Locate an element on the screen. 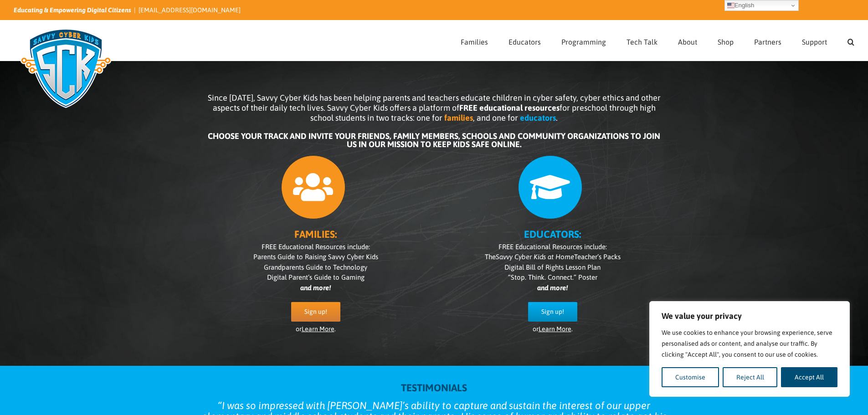 The height and width of the screenshot is (415, 868). img: Savvy Cyber Kids Logo is located at coordinates (66, 68).